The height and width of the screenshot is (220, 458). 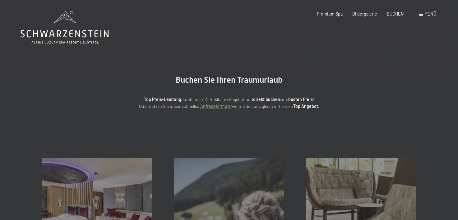 What do you see at coordinates (365, 14) in the screenshot?
I see `a: Bildergalerie` at bounding box center [365, 14].